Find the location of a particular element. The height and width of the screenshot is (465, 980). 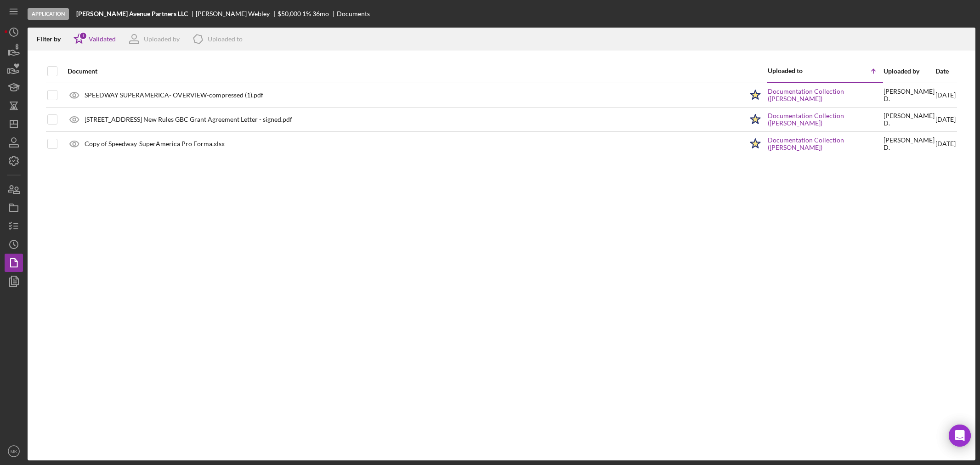

text: MK is located at coordinates (14, 451).